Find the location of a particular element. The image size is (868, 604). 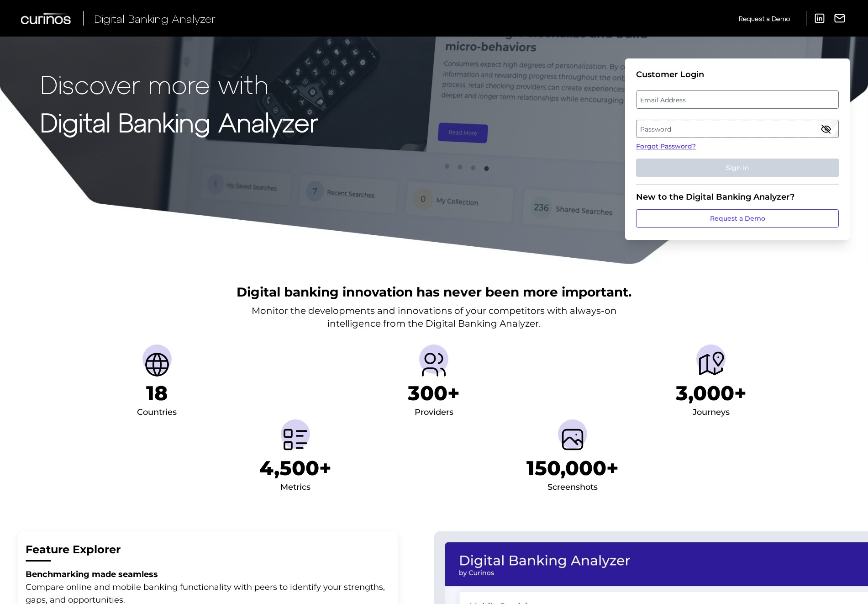

label: Password is located at coordinates (737, 129).